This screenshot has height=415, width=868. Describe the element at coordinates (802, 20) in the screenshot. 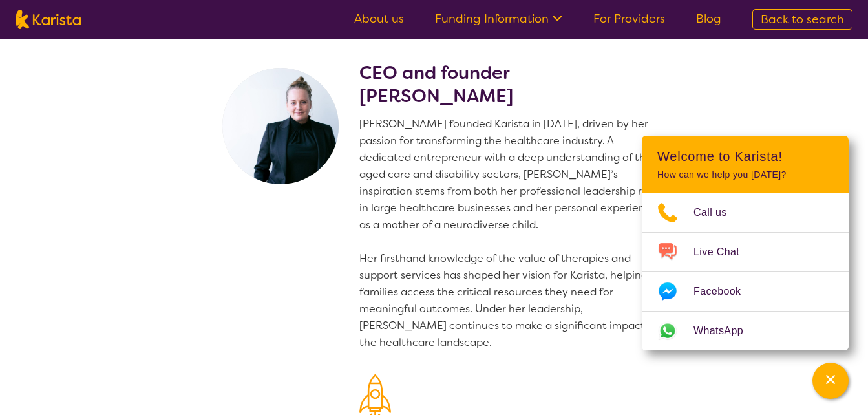

I see `span: Back to search` at that location.